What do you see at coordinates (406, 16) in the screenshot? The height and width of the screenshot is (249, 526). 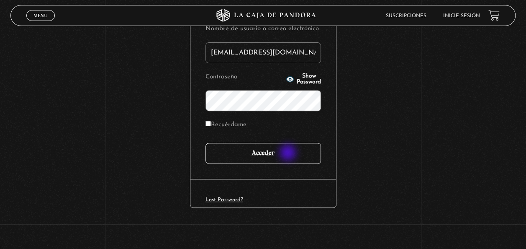 I see `a: Suscripciones` at bounding box center [406, 16].